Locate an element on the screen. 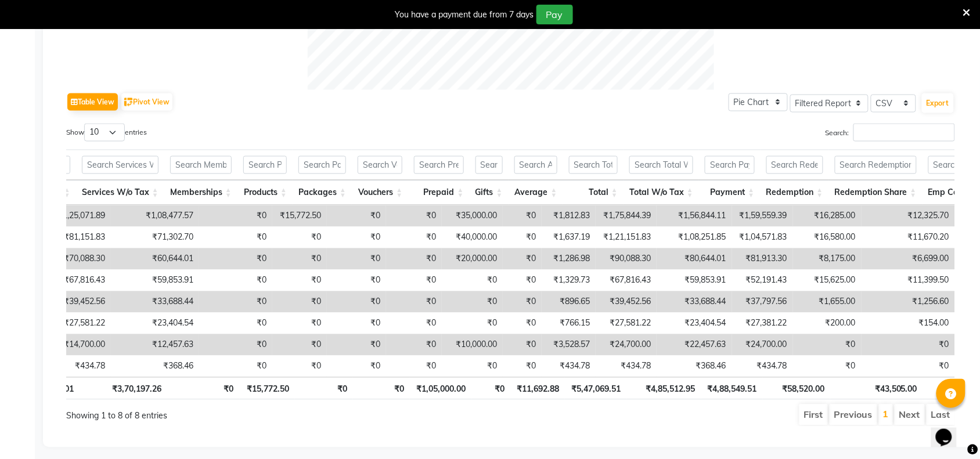 The image size is (980, 459). td: ₹1,21,151.83 is located at coordinates (626, 238).